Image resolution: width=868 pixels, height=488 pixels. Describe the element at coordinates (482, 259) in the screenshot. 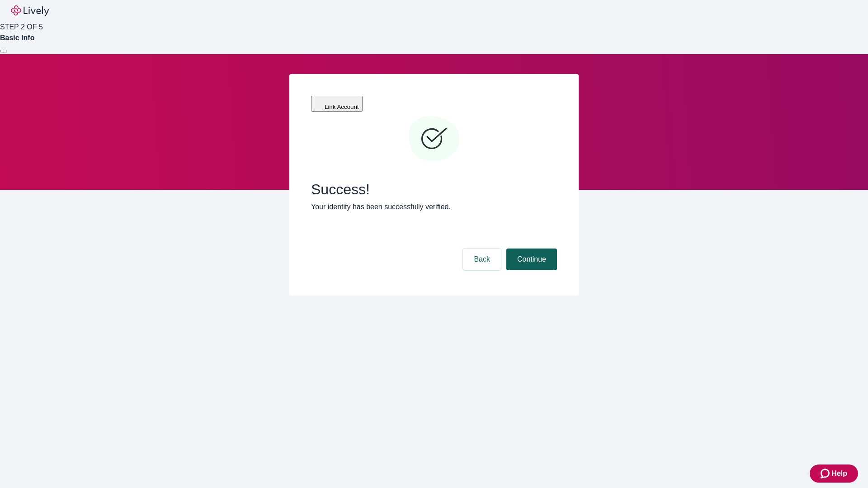

I see `button: Back` at that location.